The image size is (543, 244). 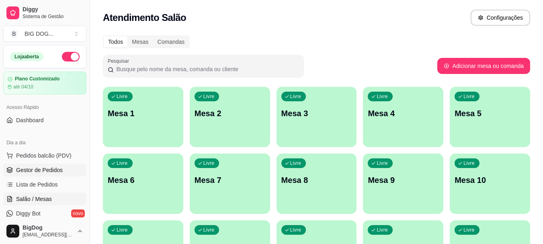 What do you see at coordinates (144, 18) in the screenshot?
I see `h2: Atendimento Salão` at bounding box center [144, 18].